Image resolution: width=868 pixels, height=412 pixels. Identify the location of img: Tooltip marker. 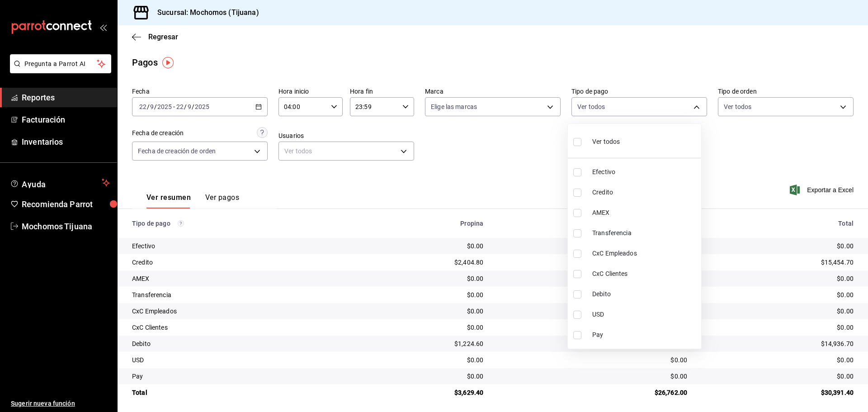
(168, 62).